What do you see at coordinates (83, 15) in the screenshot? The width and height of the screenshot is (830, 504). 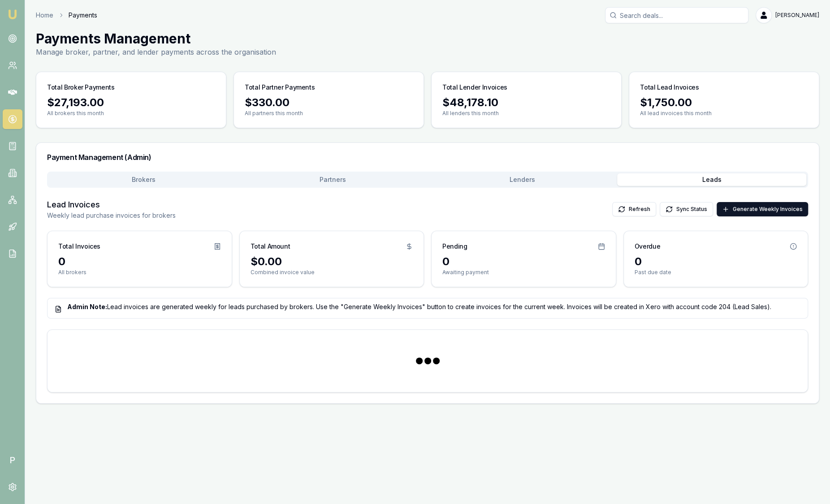 I see `span: Payments` at bounding box center [83, 15].